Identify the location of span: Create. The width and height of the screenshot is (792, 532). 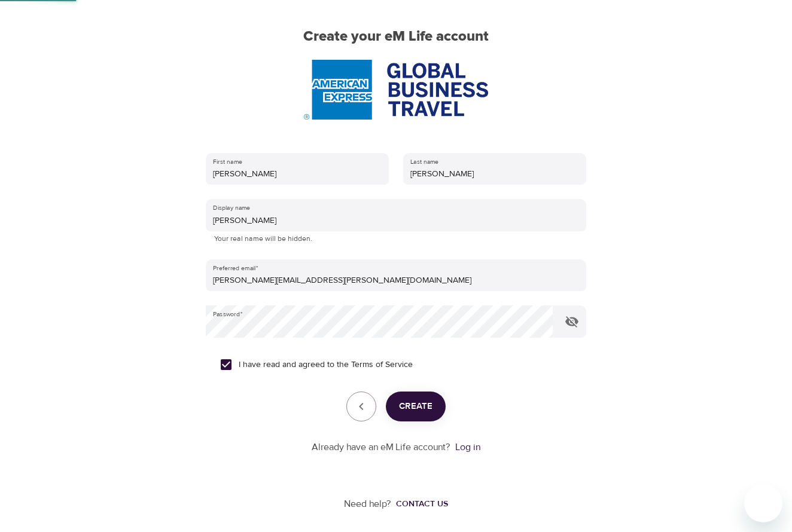
(416, 407).